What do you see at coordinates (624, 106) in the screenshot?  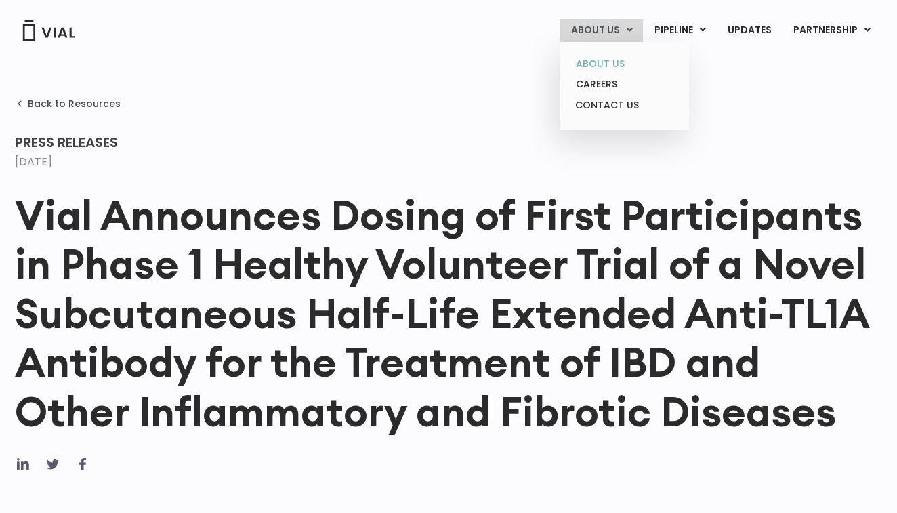 I see `a: CONTACT US` at bounding box center [624, 106].